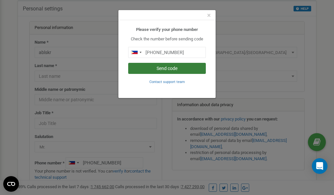 Image resolution: width=334 pixels, height=195 pixels. I want to click on small: Contact support team, so click(167, 82).